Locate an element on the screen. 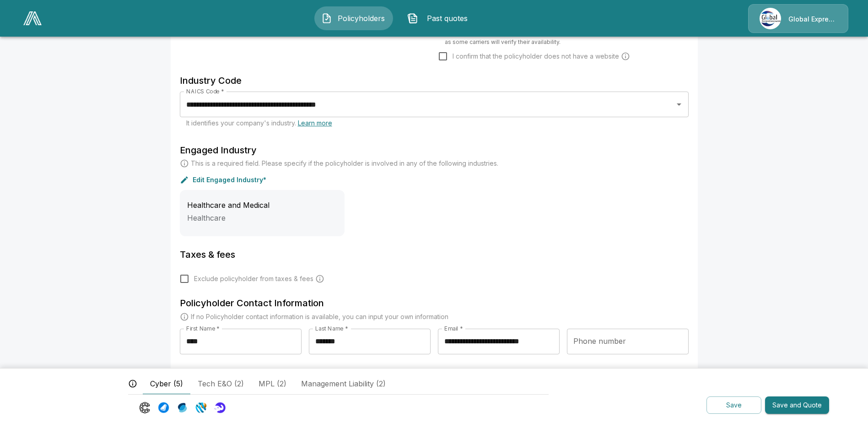 The width and height of the screenshot is (868, 423). svg: Carriers run a cyber security scan on the policyholders' websites. Please enter a website wheneve... is located at coordinates (626, 56).